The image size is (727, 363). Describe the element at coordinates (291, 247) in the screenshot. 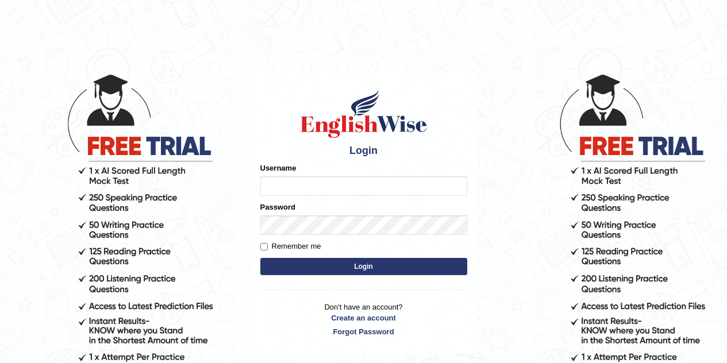

I see `label: Remember me` at that location.